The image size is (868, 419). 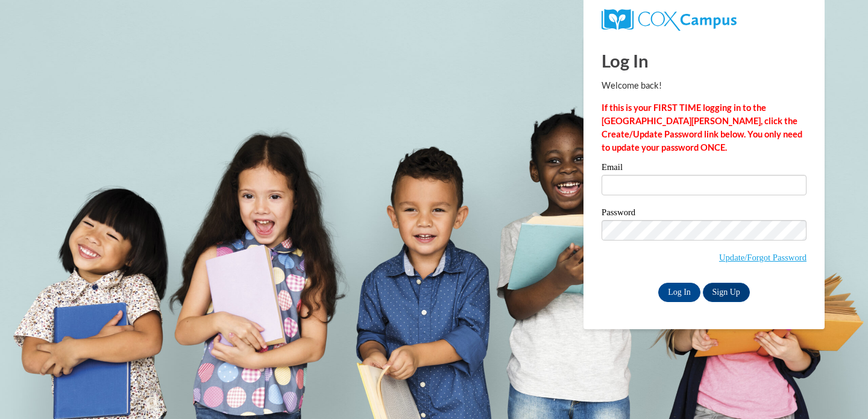 What do you see at coordinates (763, 258) in the screenshot?
I see `a: Update/Forgot Password` at bounding box center [763, 258].